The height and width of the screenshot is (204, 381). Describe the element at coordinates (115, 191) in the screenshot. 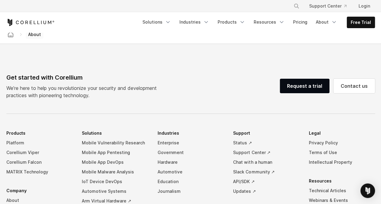

I see `a: Automotive Systems` at that location.